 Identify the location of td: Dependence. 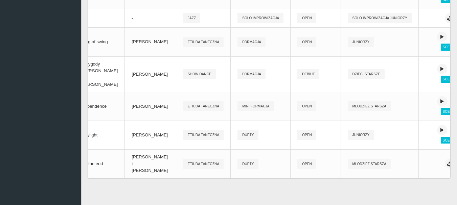
(100, 106).